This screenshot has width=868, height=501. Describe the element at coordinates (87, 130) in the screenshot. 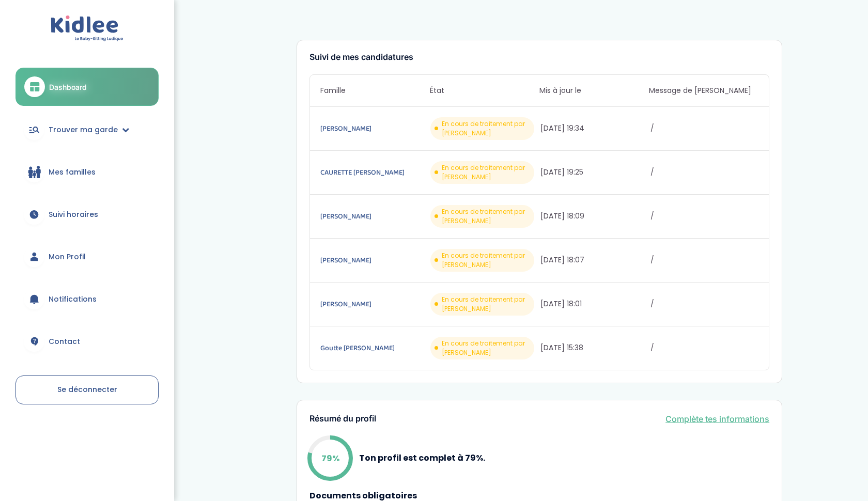

I see `a: Trouver ma garde` at that location.